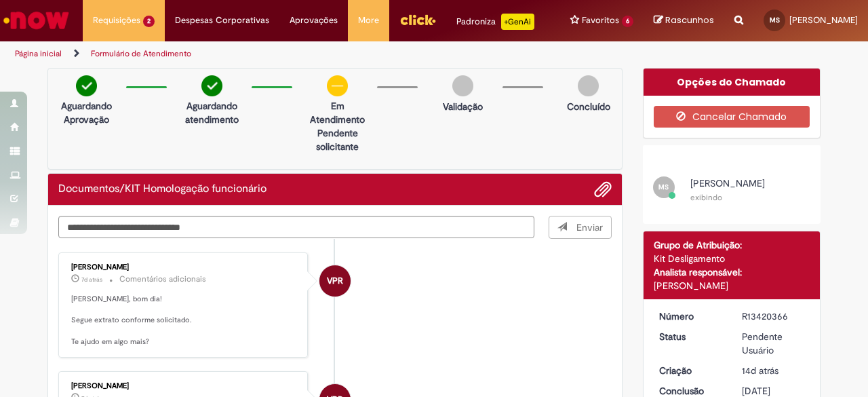 This screenshot has height=397, width=868. Describe the element at coordinates (288, 53) in the screenshot. I see `ul: Trilhas de página` at that location.